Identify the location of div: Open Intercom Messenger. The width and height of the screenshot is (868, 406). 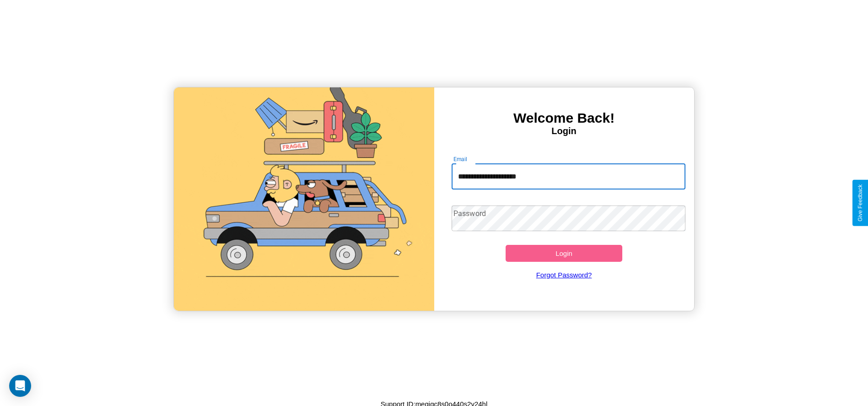
(20, 385).